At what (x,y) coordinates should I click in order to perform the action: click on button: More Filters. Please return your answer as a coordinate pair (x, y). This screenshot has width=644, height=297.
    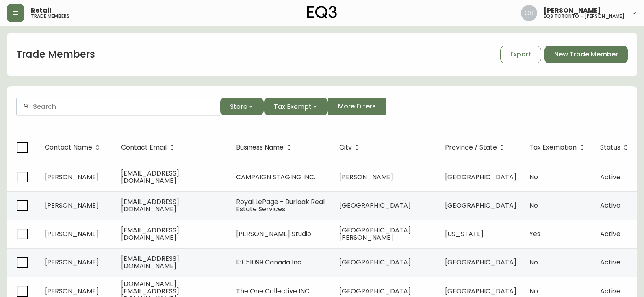
    Looking at the image, I should click on (357, 106).